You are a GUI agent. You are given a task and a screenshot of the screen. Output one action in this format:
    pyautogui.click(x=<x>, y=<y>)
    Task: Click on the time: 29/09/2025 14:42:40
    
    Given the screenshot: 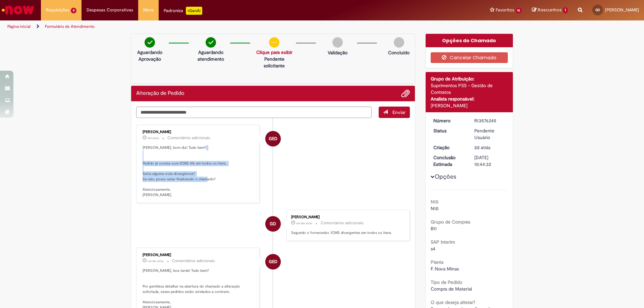 What is the action you would take?
    pyautogui.click(x=155, y=261)
    